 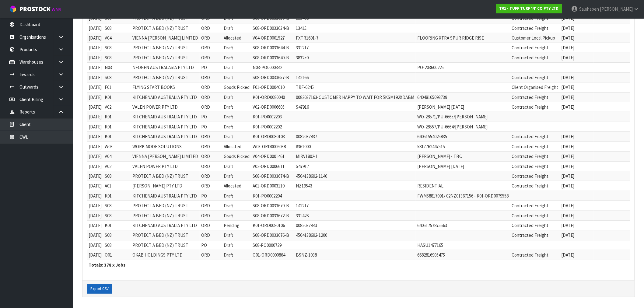 What do you see at coordinates (273, 255) in the screenshot?
I see `td: O01-ORD0000864` at bounding box center [273, 255].